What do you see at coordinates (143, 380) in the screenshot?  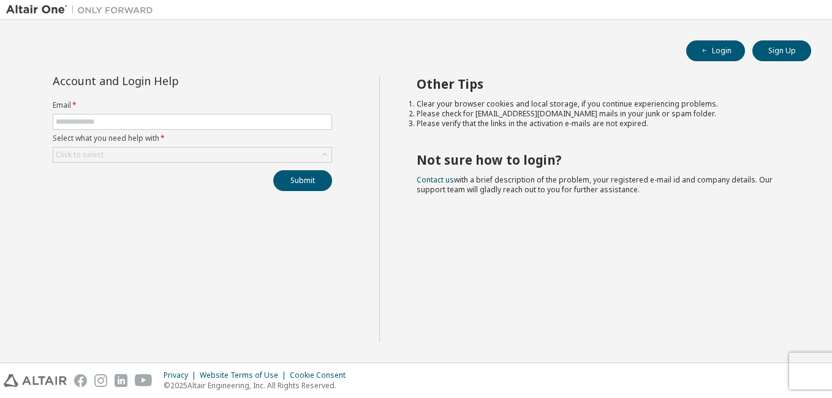 I see `img: youtube.svg` at bounding box center [143, 380].